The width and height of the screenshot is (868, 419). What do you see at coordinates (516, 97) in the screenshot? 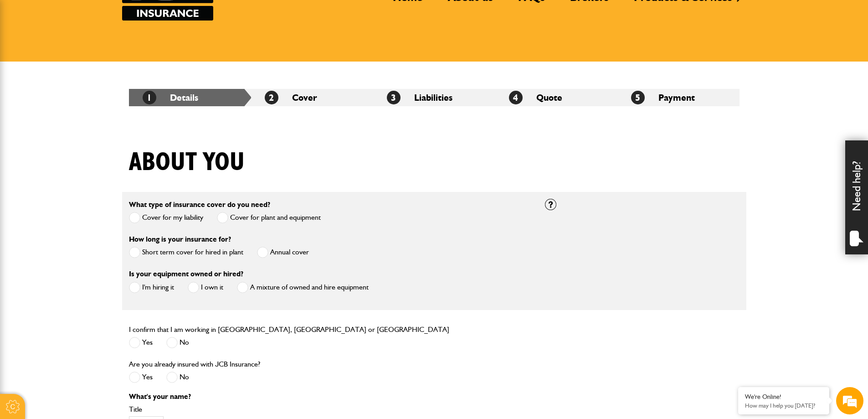
I see `span: 4` at bounding box center [516, 97].